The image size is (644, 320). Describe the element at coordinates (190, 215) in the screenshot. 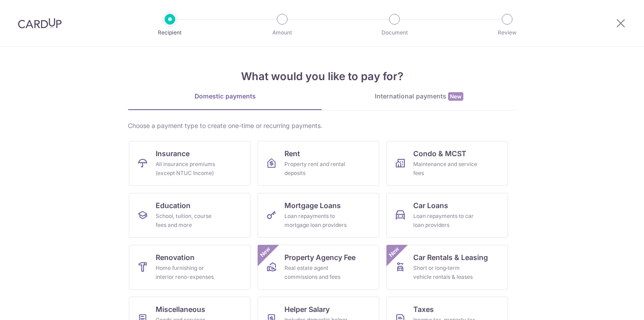

I see `a: EducationSchool, tuition, course fees and more` at that location.